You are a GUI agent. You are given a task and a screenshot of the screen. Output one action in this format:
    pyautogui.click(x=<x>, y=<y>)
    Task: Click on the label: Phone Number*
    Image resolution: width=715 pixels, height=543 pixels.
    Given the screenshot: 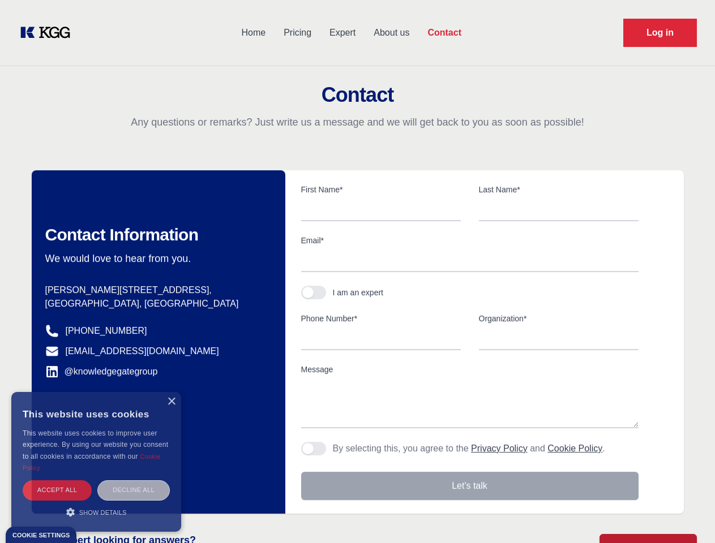 What is the action you would take?
    pyautogui.click(x=381, y=319)
    